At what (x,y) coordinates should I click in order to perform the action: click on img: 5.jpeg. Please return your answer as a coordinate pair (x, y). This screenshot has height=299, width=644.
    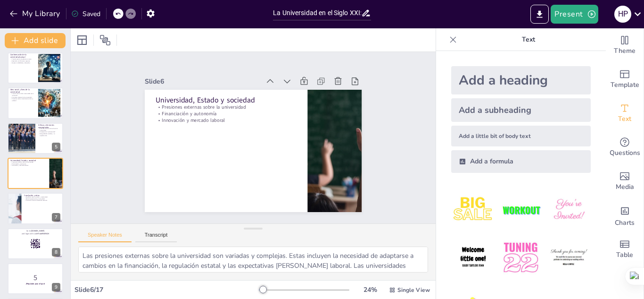
    Looking at the image, I should click on (521, 257).